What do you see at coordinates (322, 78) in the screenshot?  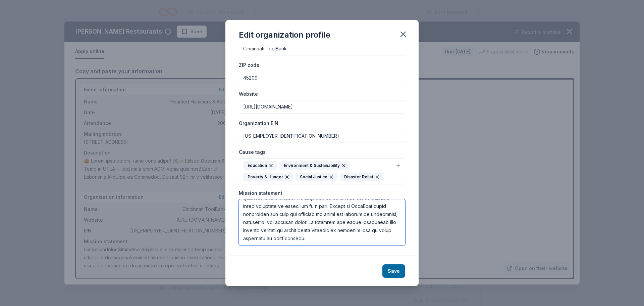 I see `input: 12345 (U.S. only)` at bounding box center [322, 78].